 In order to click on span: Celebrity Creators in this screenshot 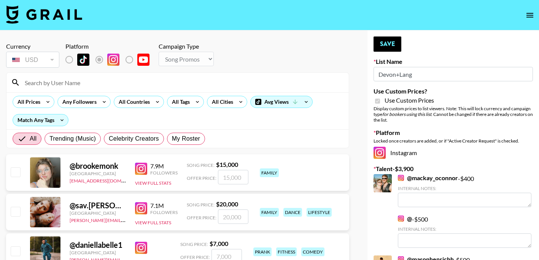, I will do `click(134, 139)`.